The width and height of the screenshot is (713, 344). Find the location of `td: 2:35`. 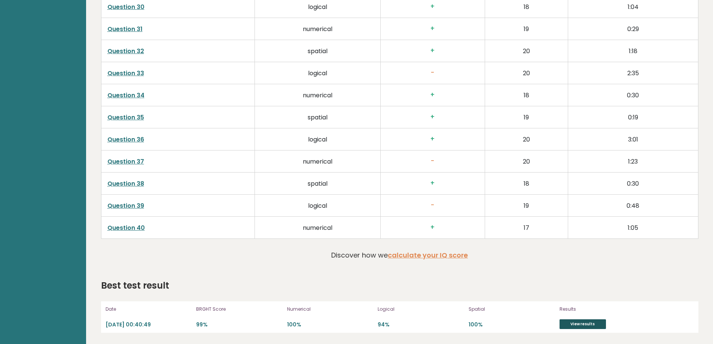

td: 2:35 is located at coordinates (633, 73).